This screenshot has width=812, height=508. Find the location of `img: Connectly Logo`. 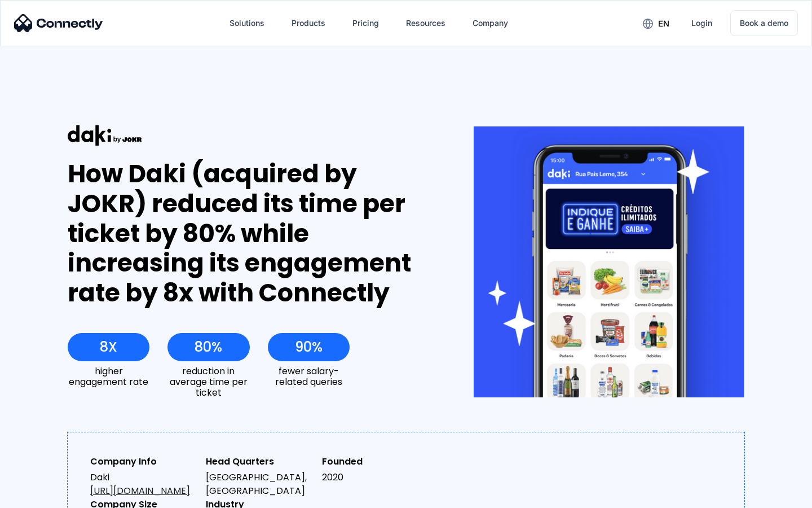

img: Connectly Logo is located at coordinates (59, 23).